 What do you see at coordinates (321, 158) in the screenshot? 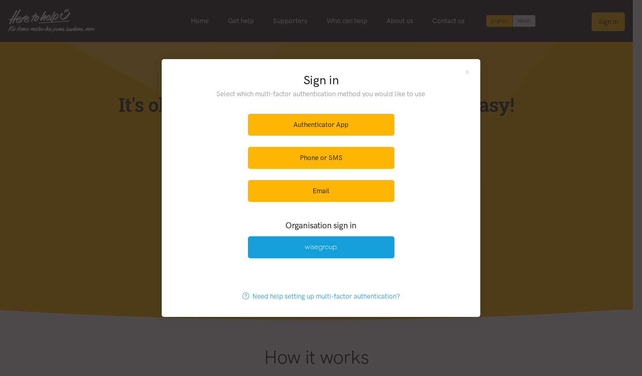
I see `a: Phone or SMS` at bounding box center [321, 158].